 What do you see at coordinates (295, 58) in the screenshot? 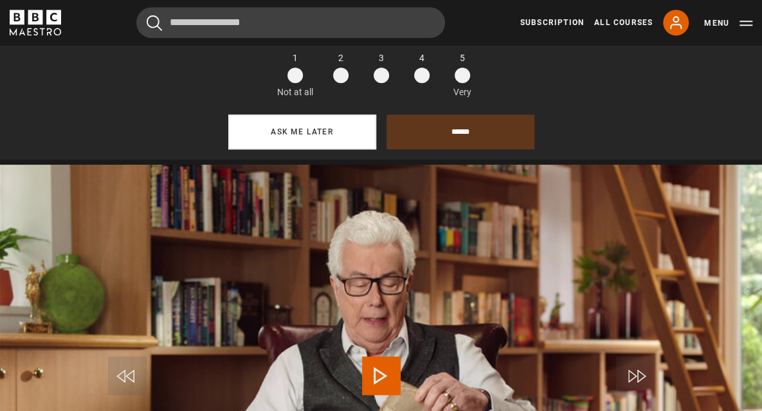
I see `span: 1` at bounding box center [295, 58].